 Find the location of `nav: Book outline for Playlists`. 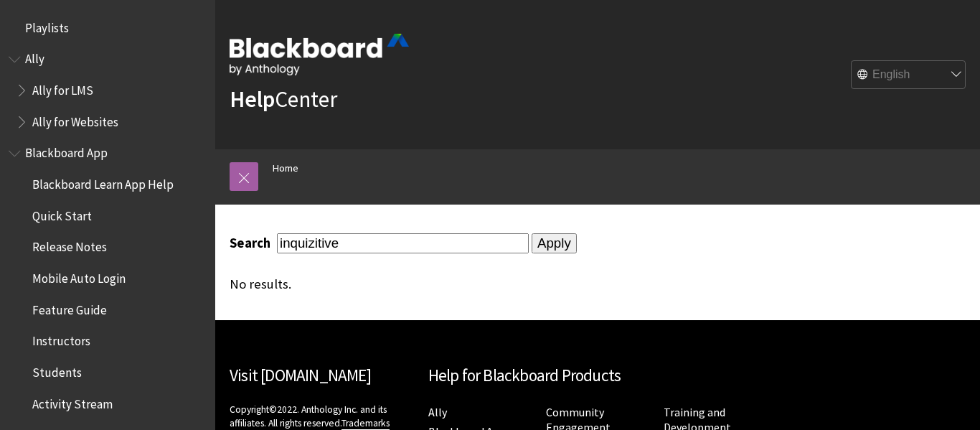

nav: Book outline for Playlists is located at coordinates (107, 28).